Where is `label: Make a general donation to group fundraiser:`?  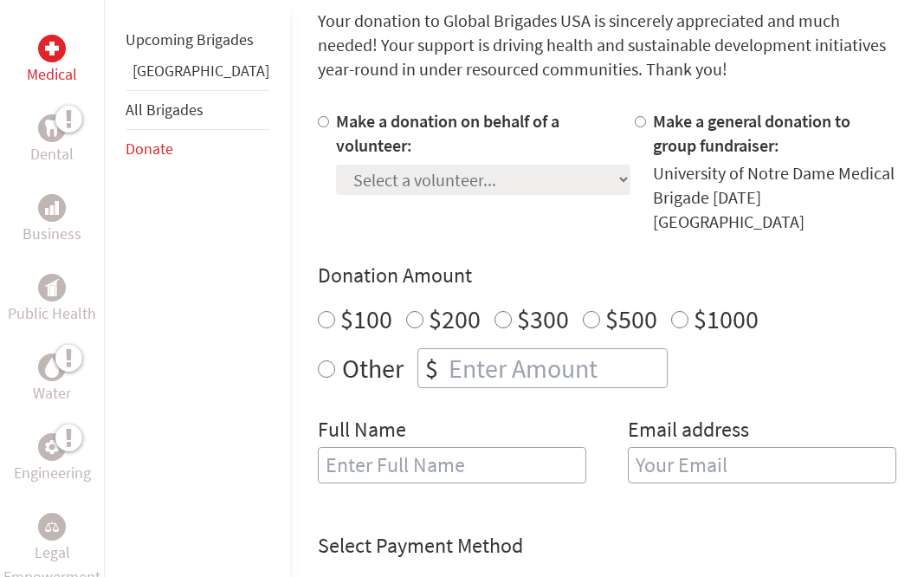 label: Make a general donation to group fundraiser: is located at coordinates (751, 133).